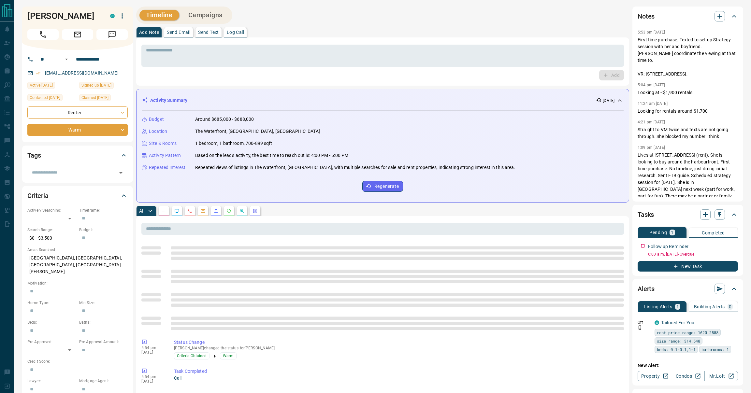 The width and height of the screenshot is (751, 393). What do you see at coordinates (178, 32) in the screenshot?
I see `p: Send Email` at bounding box center [178, 32].